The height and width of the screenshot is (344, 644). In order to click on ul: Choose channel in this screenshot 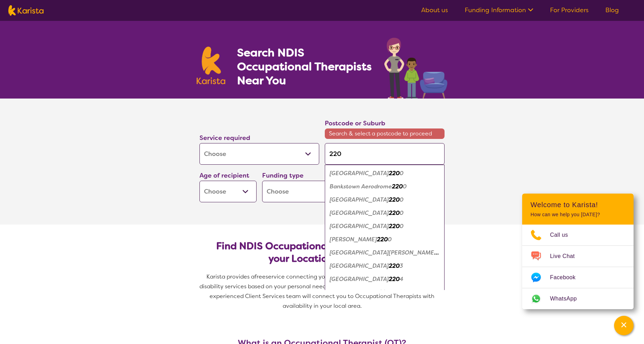, I will do `click(578, 267)`.